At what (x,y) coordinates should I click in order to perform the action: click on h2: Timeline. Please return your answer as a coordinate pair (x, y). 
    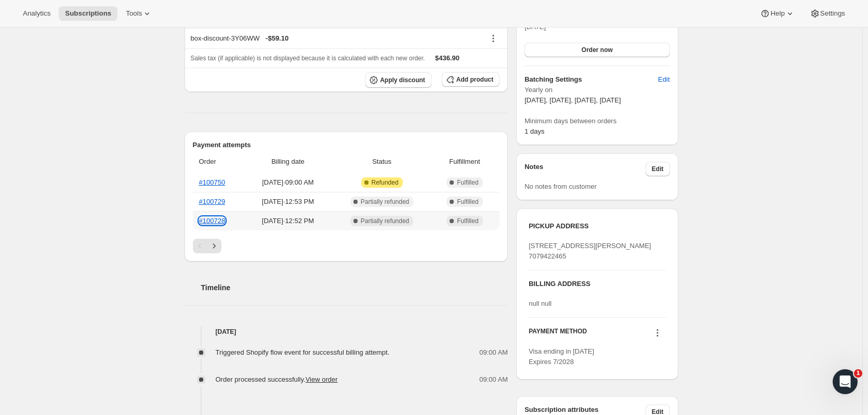
    Looking at the image, I should click on (355, 287).